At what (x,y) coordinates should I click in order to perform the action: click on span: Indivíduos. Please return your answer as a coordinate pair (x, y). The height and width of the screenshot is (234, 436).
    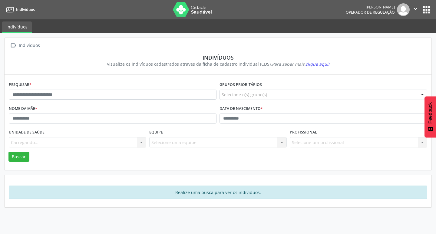
    Looking at the image, I should click on (25, 9).